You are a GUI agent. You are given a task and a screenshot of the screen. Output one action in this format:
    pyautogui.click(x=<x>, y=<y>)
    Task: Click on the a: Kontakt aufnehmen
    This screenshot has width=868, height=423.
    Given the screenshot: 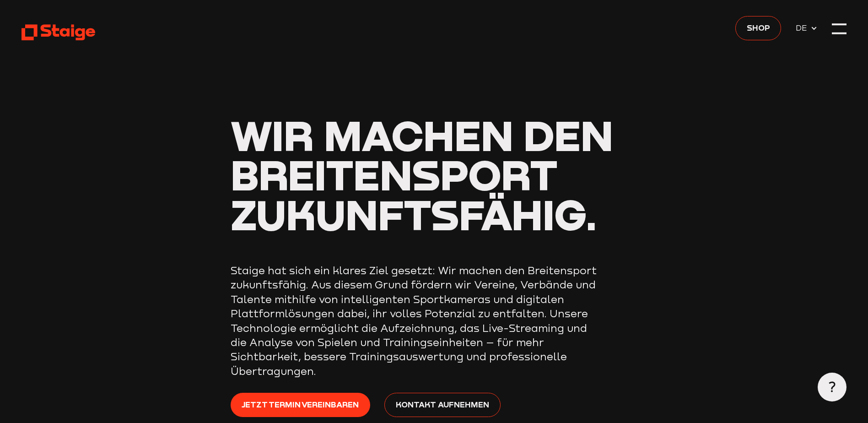 What is the action you would take?
    pyautogui.click(x=442, y=405)
    